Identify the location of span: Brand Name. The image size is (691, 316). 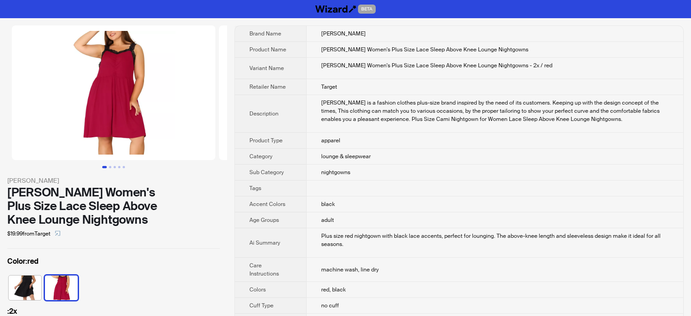
(265, 34).